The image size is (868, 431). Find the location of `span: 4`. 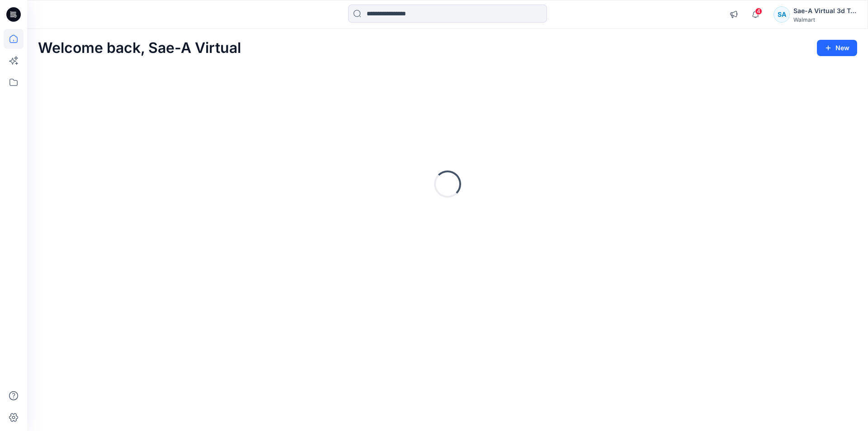

span: 4 is located at coordinates (759, 11).